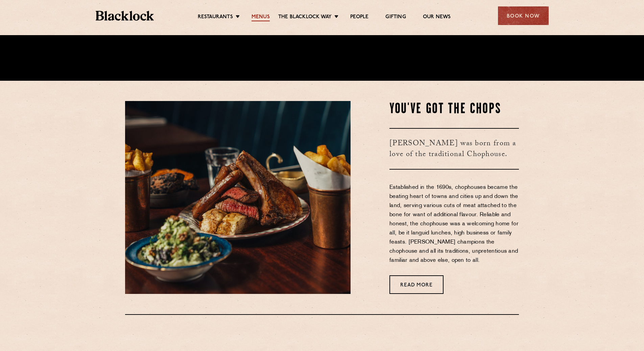  What do you see at coordinates (395, 17) in the screenshot?
I see `a: Gifting` at bounding box center [395, 17].